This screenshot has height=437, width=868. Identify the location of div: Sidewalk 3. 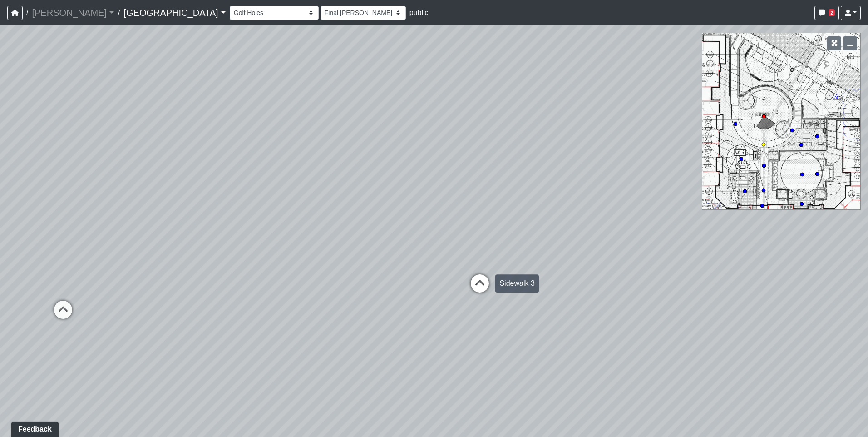
(517, 284).